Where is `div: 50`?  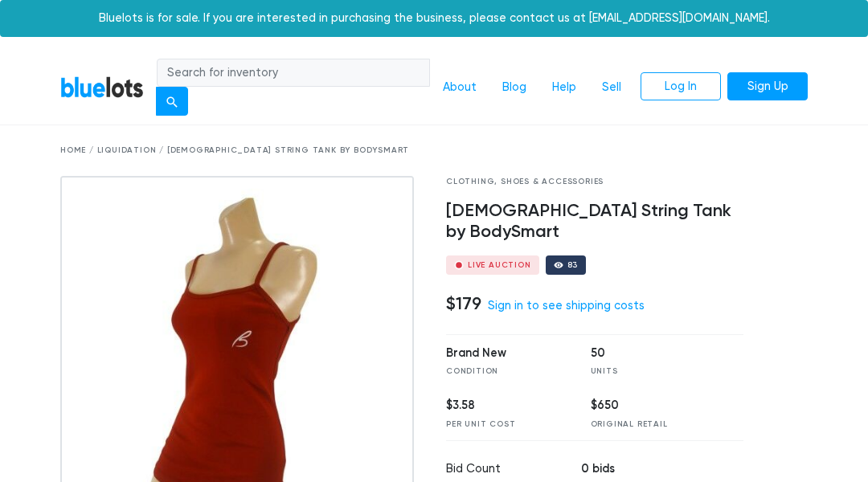
div: 50 is located at coordinates (651, 354).